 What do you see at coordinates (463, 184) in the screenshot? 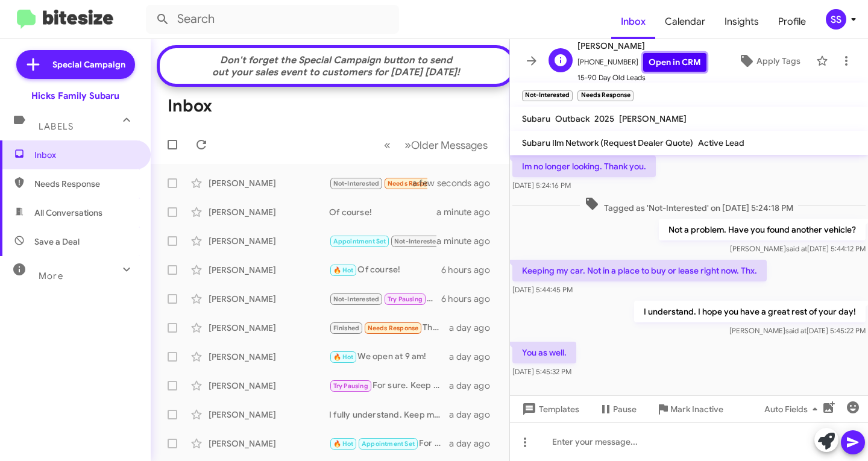
I see `div: a few seconds ago` at bounding box center [463, 184].